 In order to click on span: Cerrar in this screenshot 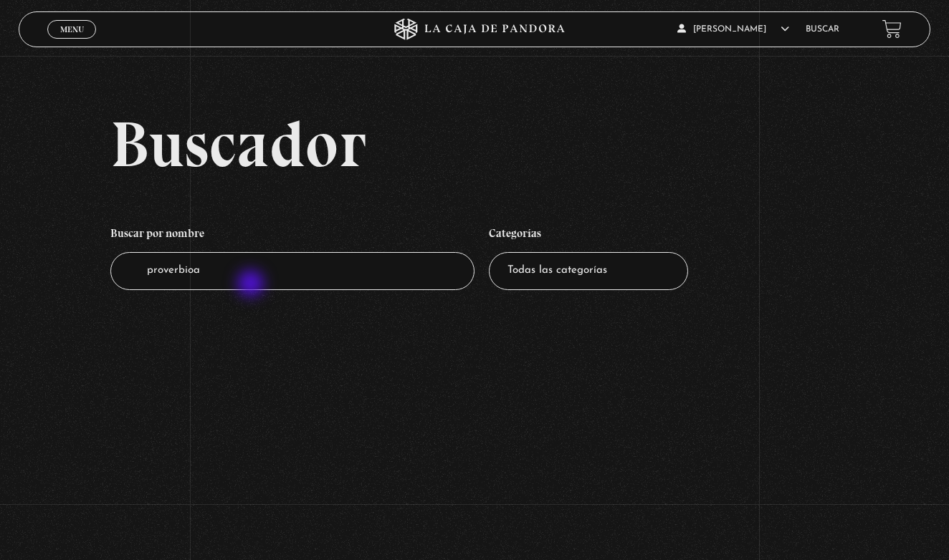, I will do `click(72, 42)`.